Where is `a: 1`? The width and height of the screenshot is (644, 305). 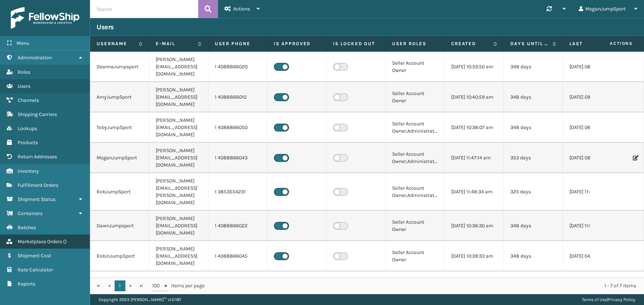
a: 1 is located at coordinates (120, 285).